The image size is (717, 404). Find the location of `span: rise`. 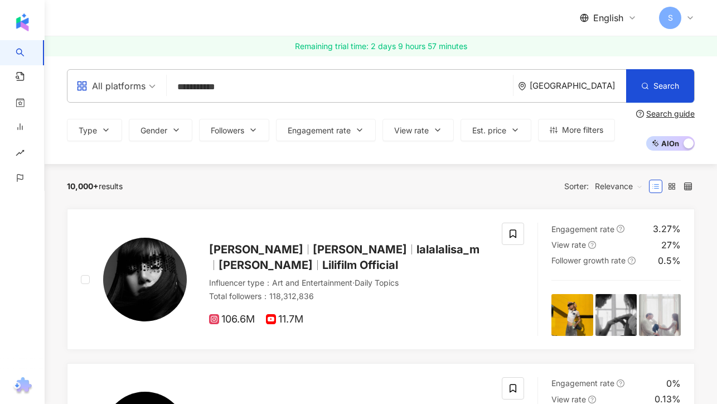

span: rise is located at coordinates (20, 154).